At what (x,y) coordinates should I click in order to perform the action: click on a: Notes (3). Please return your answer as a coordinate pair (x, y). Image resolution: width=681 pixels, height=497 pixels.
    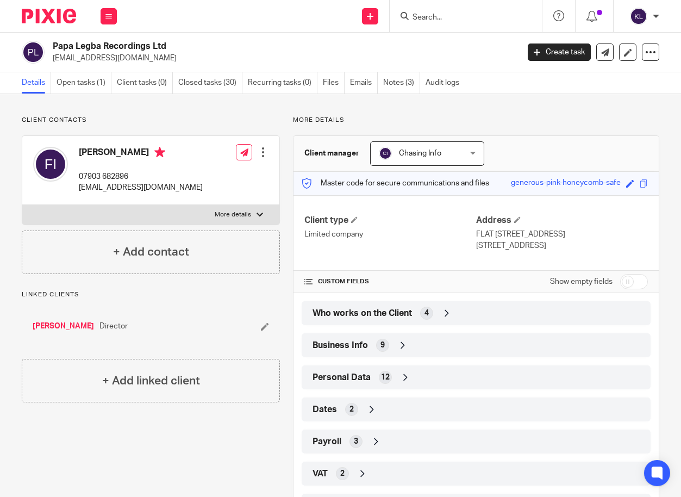
    Looking at the image, I should click on (402, 83).